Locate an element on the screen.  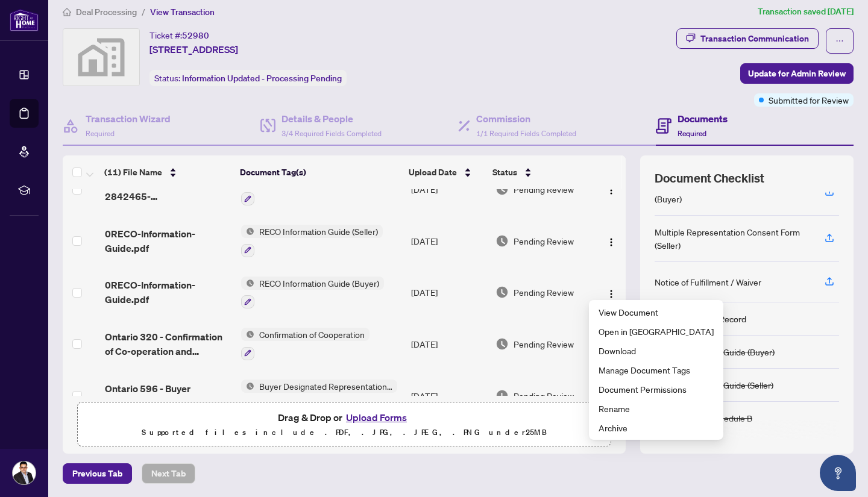
span: Drag & Drop orUpload FormsSupported files include .PDF, .JPG, .JPEG, .PNG under25MB is located at coordinates (344, 425).